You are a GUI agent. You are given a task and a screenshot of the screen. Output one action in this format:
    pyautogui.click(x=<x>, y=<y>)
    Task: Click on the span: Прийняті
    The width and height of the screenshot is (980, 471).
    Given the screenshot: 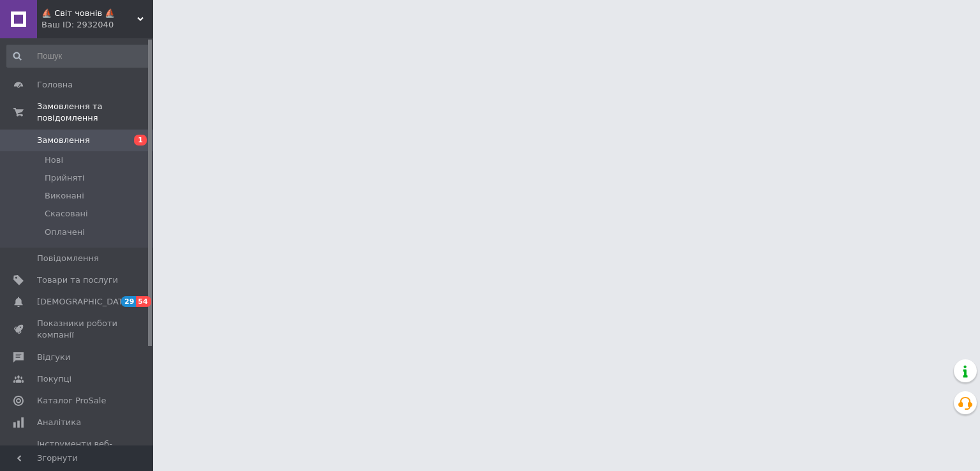 What is the action you would take?
    pyautogui.click(x=65, y=178)
    